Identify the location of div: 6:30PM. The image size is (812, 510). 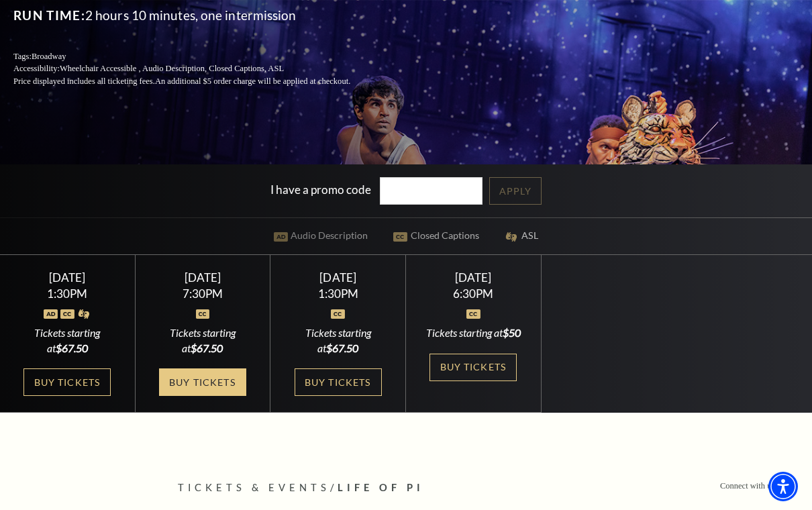
(473, 293).